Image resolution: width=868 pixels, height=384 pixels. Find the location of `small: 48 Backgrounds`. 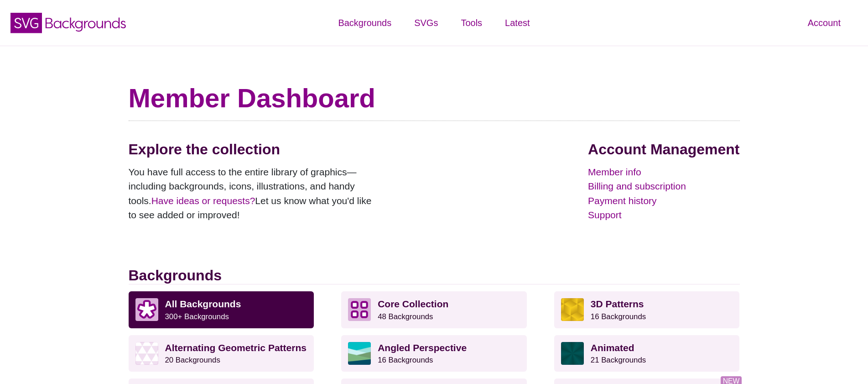

small: 48 Backgrounds is located at coordinates (405, 316).